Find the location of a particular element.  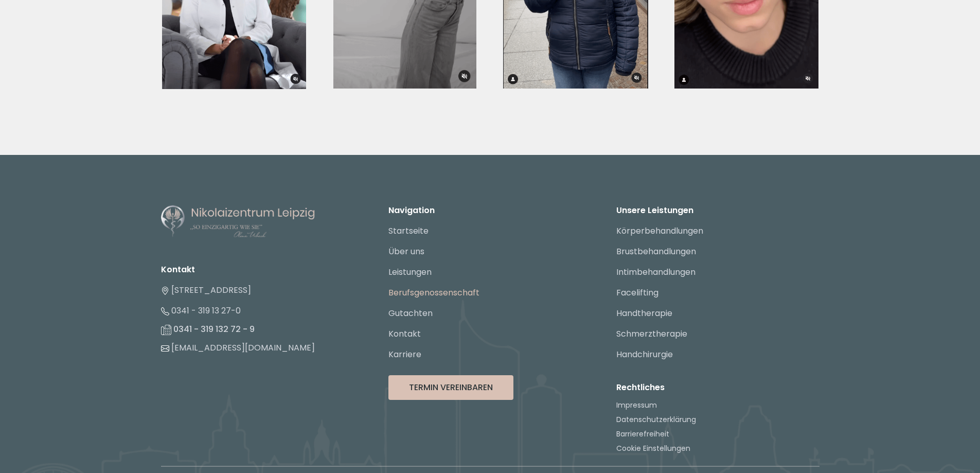

a: Leistungen is located at coordinates (410, 272).